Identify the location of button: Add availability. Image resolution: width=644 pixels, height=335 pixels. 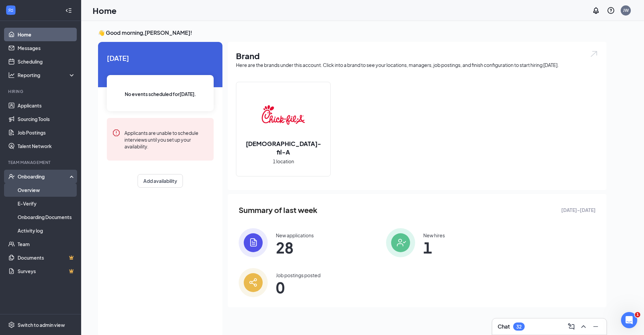
(160, 181).